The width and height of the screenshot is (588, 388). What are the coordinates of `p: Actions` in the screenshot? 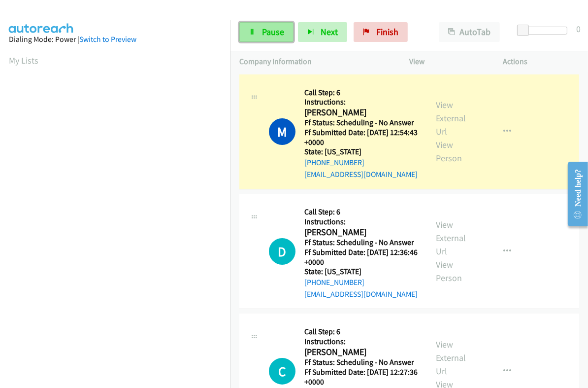 It's located at (541, 61).